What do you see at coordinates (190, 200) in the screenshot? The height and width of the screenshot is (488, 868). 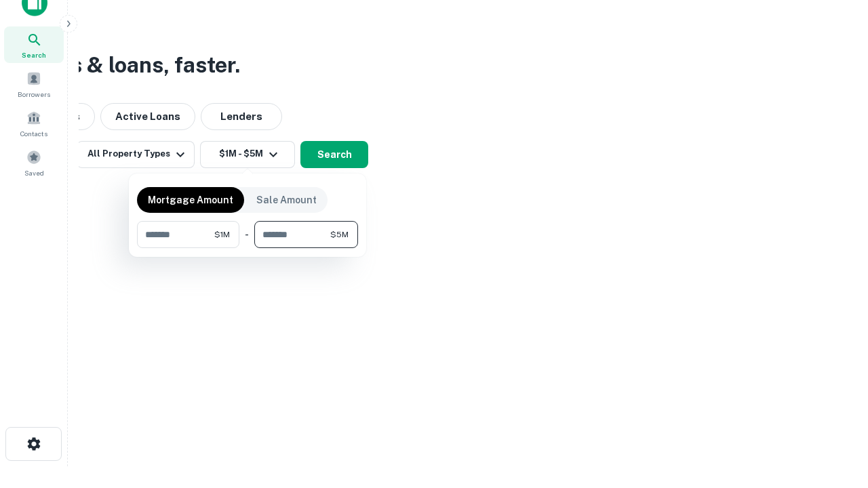 I see `p: Mortgage Amount` at bounding box center [190, 200].